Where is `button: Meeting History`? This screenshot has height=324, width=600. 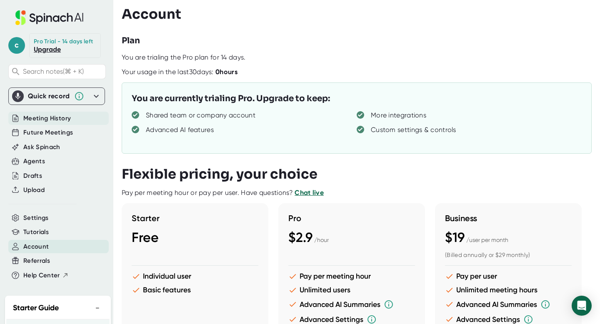
button: Meeting History is located at coordinates (47, 118).